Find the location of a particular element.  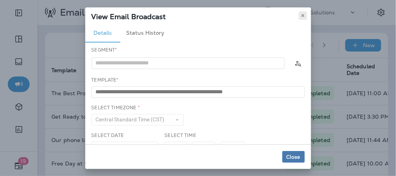

label: Segment is located at coordinates (104, 50).